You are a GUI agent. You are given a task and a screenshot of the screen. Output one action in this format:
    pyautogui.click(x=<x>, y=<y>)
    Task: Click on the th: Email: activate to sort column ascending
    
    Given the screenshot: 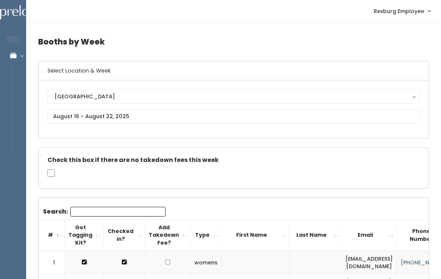 What is the action you would take?
    pyautogui.click(x=369, y=235)
    